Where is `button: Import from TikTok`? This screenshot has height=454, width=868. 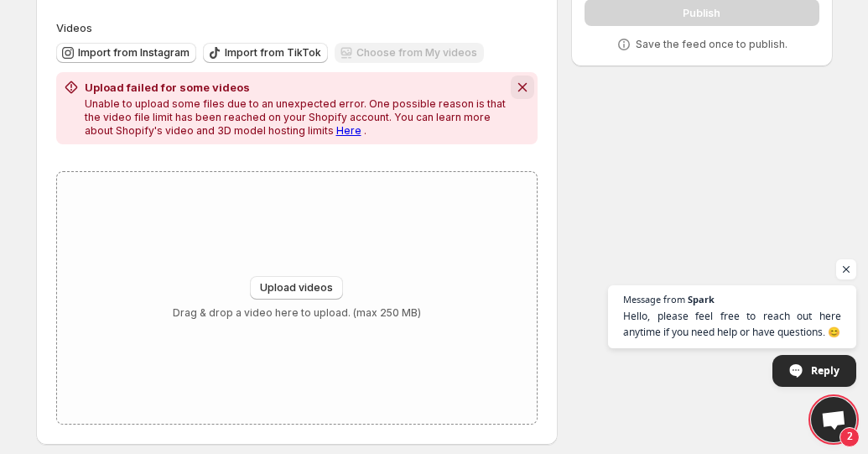 button: Import from TikTok is located at coordinates (265, 53).